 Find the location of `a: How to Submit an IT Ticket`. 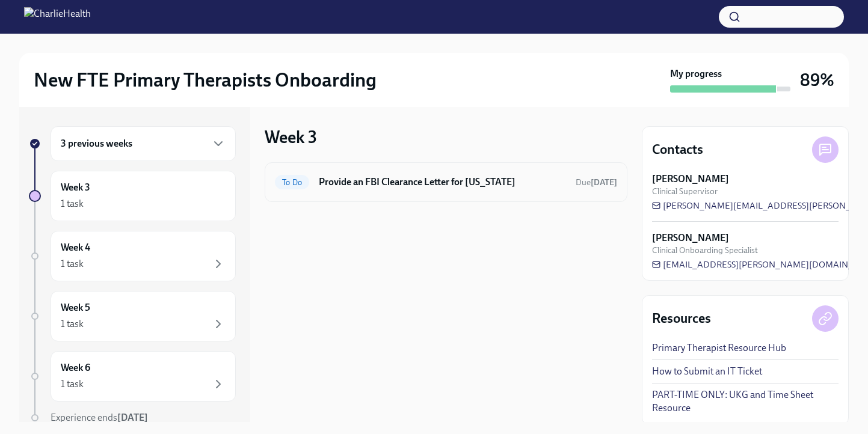

a: How to Submit an IT Ticket is located at coordinates (706, 372).